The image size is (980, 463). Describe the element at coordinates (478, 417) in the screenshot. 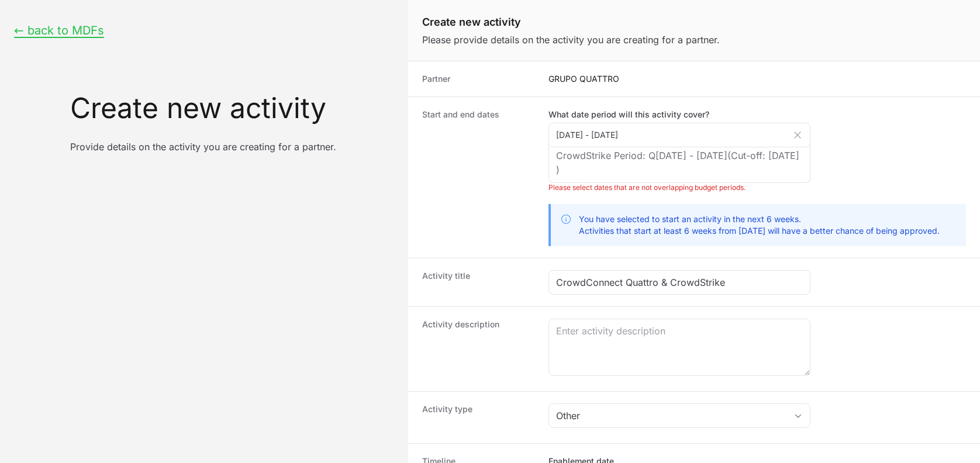

I see `dt: Activity type` at that location.